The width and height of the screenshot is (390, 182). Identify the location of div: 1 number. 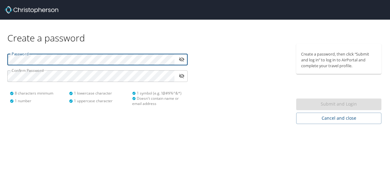
(39, 101).